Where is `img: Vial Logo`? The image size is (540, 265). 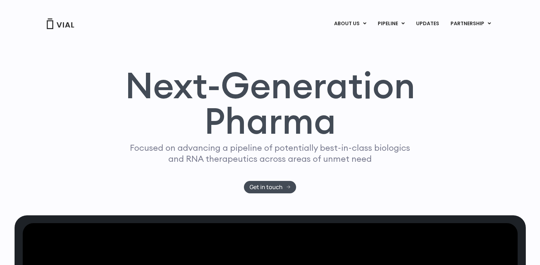 img: Vial Logo is located at coordinates (60, 24).